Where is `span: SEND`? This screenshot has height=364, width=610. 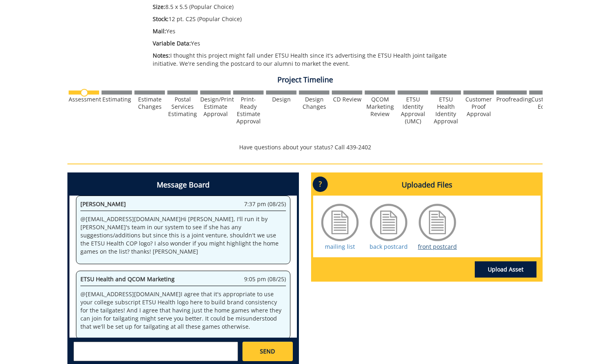
span: SEND is located at coordinates (267, 351).